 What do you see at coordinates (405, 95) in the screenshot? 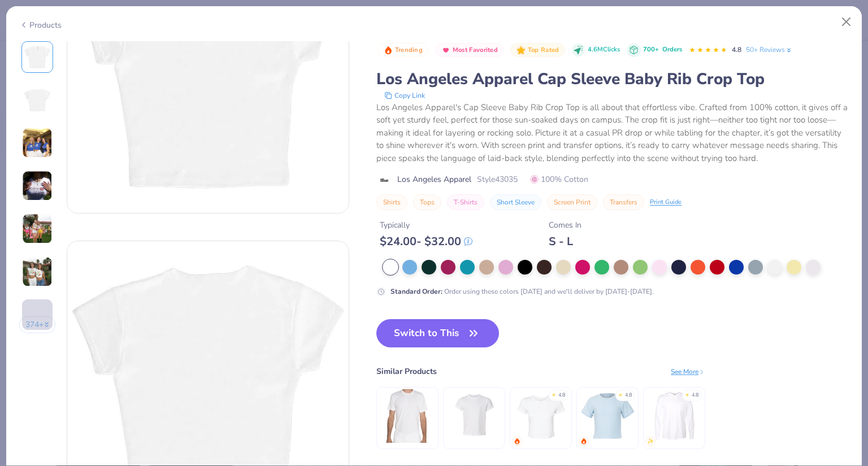
I see `button: copy to clipboard` at bounding box center [405, 95].